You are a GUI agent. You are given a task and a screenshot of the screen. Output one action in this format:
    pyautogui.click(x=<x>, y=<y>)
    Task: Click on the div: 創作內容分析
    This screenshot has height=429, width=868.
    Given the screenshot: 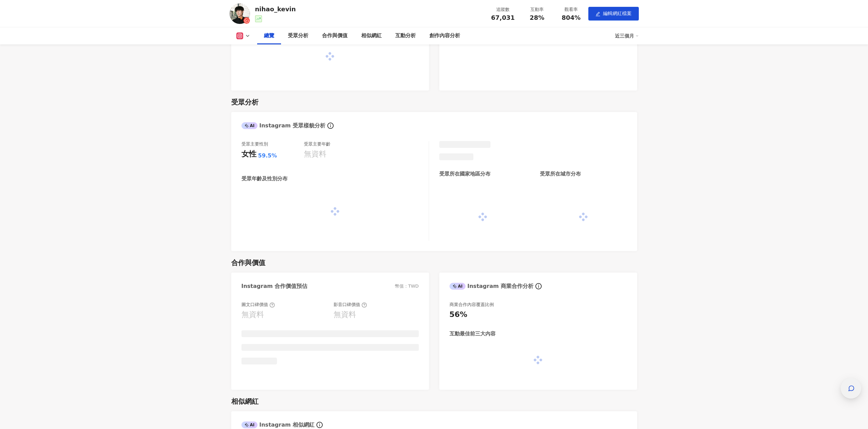 What is the action you would take?
    pyautogui.click(x=445, y=36)
    